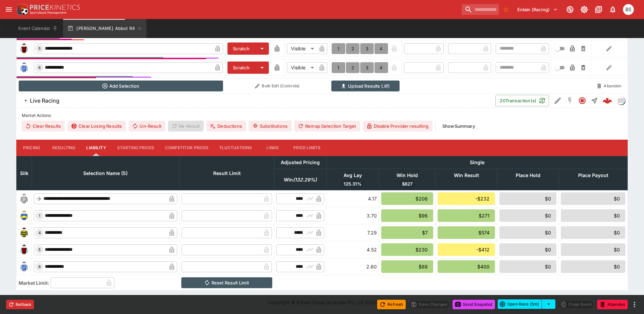  Describe the element at coordinates (301, 162) in the screenshot. I see `th: Adjusted Pricing` at that location.